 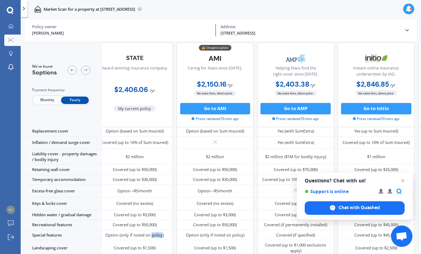 What do you see at coordinates (376, 131) in the screenshot?
I see `div: Yes (up to Sum Insured)` at bounding box center [376, 131].